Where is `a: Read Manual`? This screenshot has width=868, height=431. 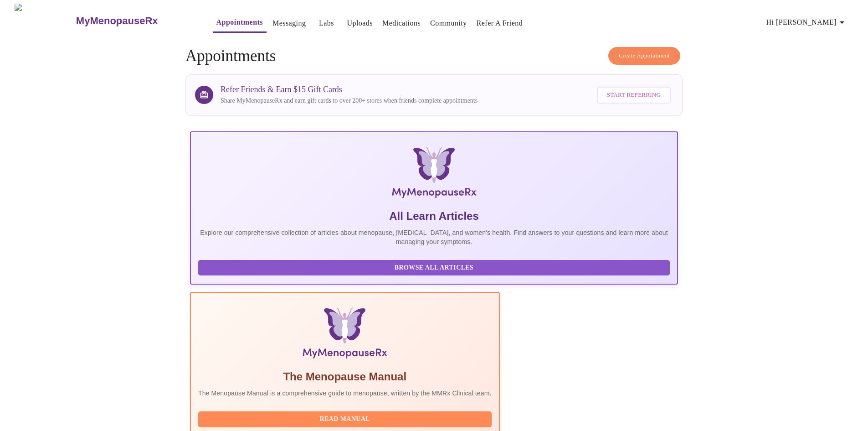 a: Read Manual is located at coordinates (346, 418).